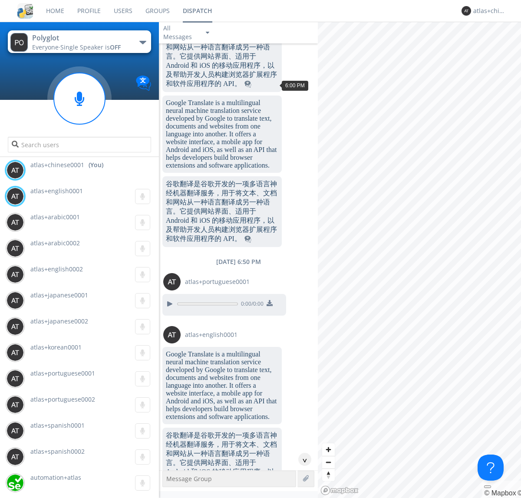  What do you see at coordinates (488, 487) in the screenshot?
I see `button: Toggle attribution` at bounding box center [488, 487].